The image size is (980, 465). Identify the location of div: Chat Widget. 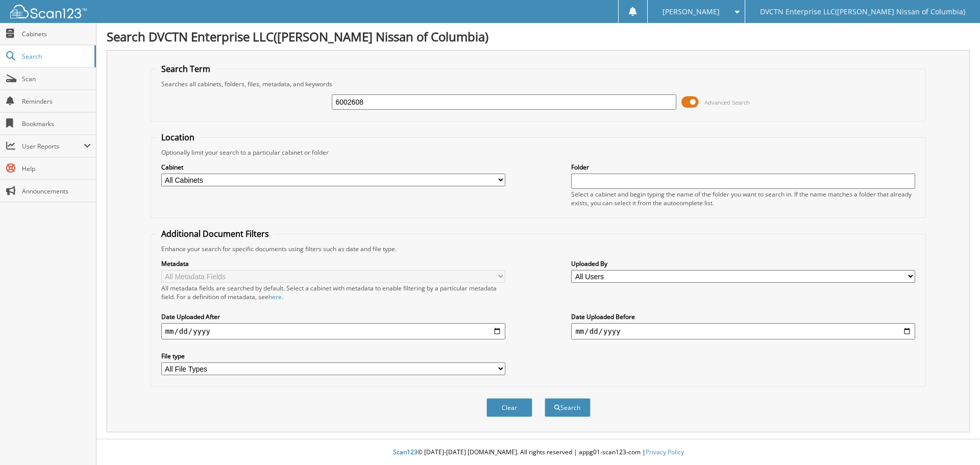
(954, 441).